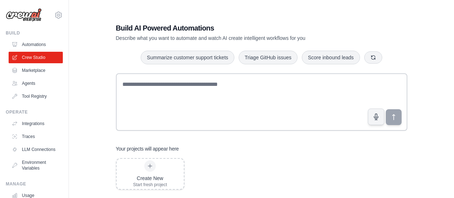 This screenshot has height=198, width=454. What do you see at coordinates (268, 57) in the screenshot?
I see `button: Triage GitHub issues` at bounding box center [268, 57].